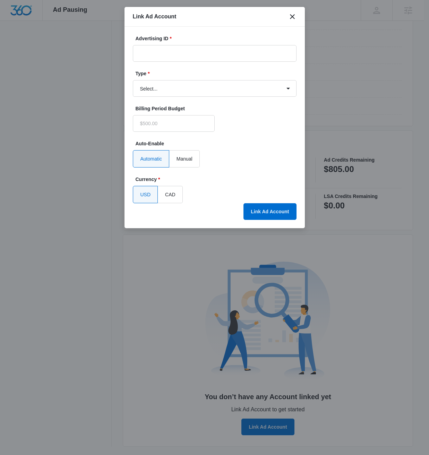  Describe the element at coordinates (174, 124) in the screenshot. I see `input: $500.00` at that location.